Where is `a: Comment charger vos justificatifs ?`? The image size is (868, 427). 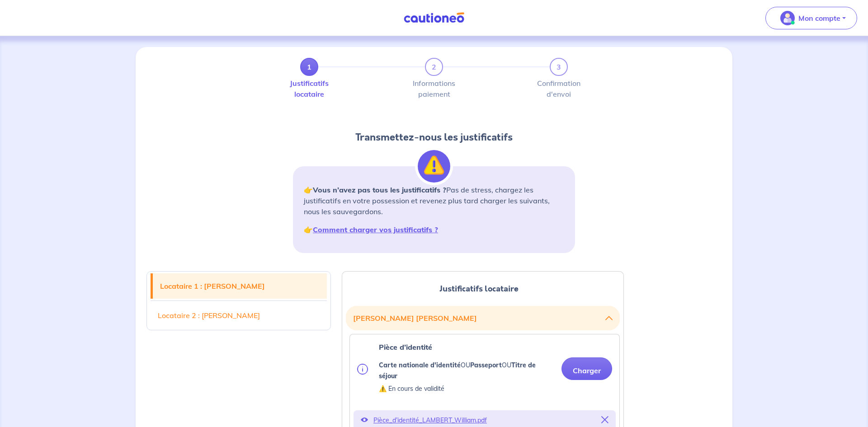 a: Comment charger vos justificatifs ? is located at coordinates (375, 229).